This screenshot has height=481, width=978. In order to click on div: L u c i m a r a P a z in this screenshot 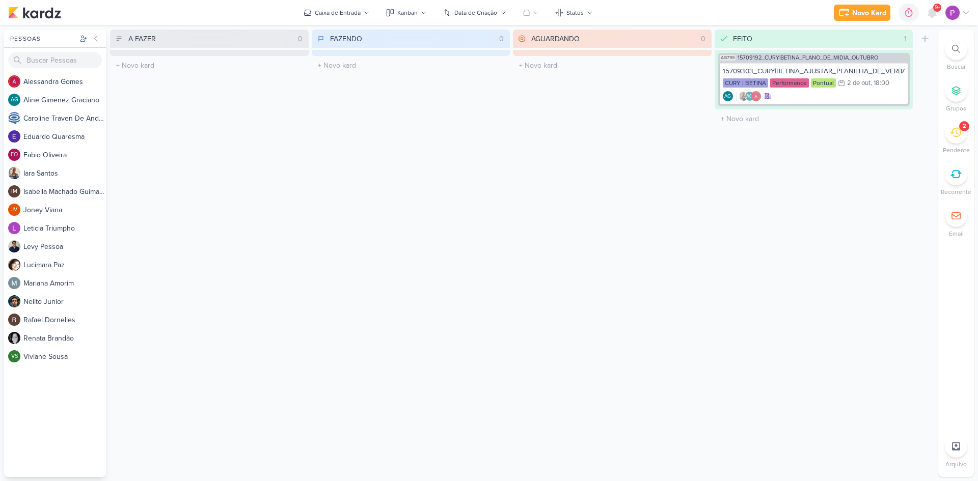, I will do `click(65, 265)`.